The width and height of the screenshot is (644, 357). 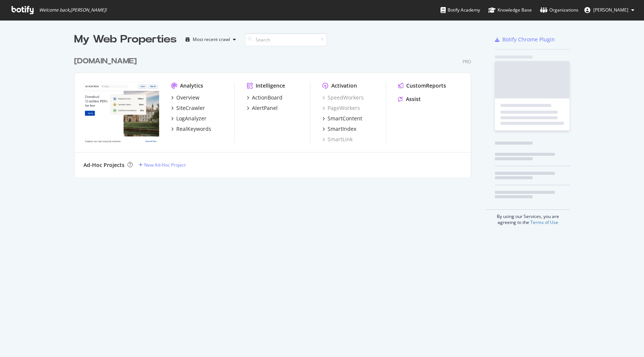 I want to click on div: Pro, so click(x=467, y=61).